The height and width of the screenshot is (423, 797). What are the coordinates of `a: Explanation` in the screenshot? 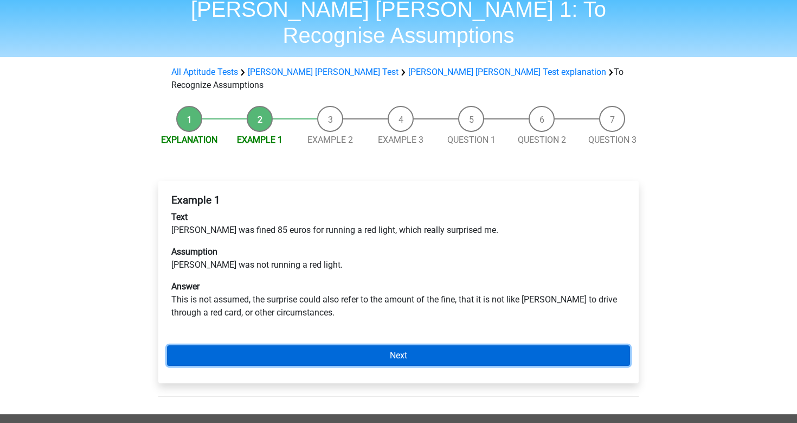 It's located at (189, 139).